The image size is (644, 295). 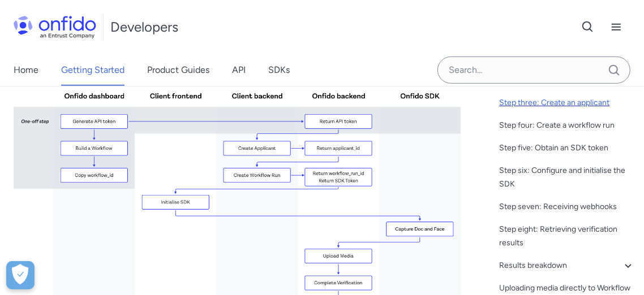 What do you see at coordinates (20, 275) in the screenshot?
I see `div: Cookie Preferences` at bounding box center [20, 275].